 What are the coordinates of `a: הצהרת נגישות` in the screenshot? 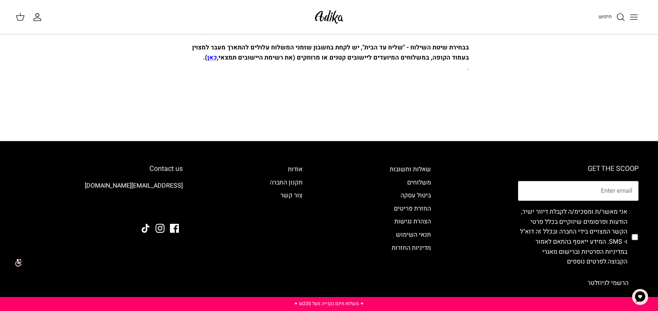 It's located at (413, 221).